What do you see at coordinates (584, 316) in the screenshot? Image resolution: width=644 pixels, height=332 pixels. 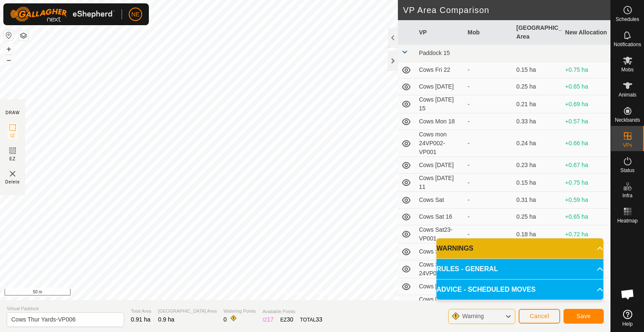 I see `button: Save` at bounding box center [584, 316].